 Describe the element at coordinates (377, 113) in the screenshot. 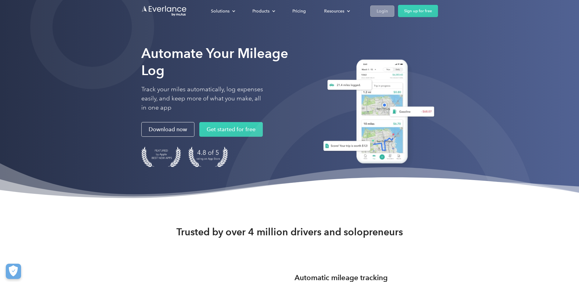

I see `img: Everlance, mileage tracker app, expense tracking app` at that location.